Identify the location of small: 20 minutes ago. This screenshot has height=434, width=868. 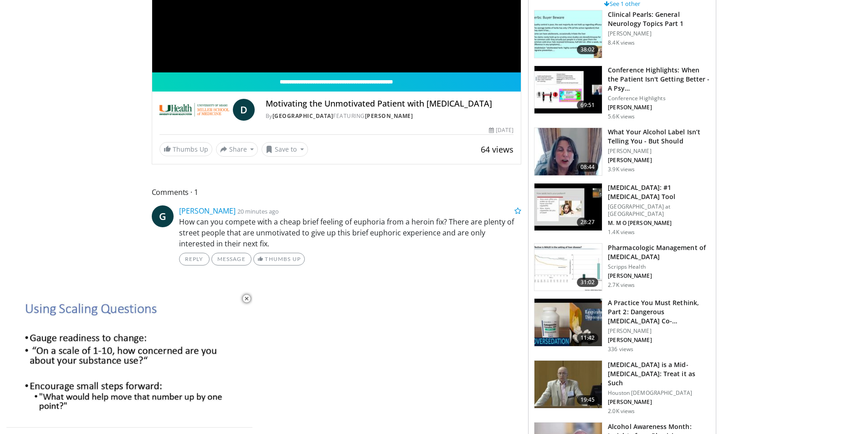
(258, 211).